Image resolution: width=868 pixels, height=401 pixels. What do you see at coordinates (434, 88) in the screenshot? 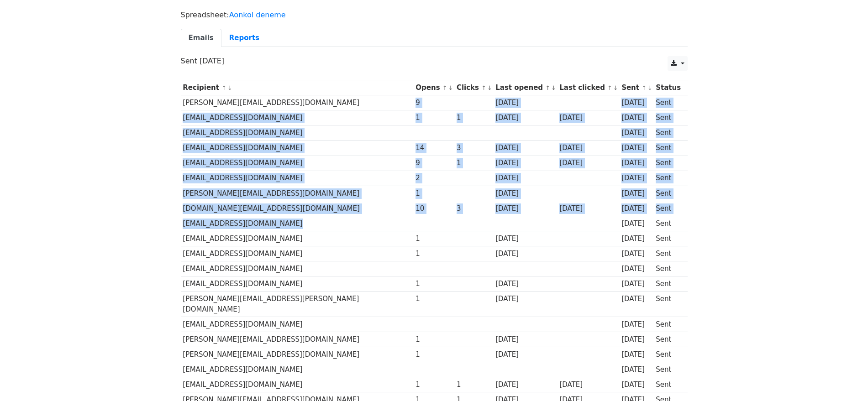
I see `th: Opens` at bounding box center [434, 88].